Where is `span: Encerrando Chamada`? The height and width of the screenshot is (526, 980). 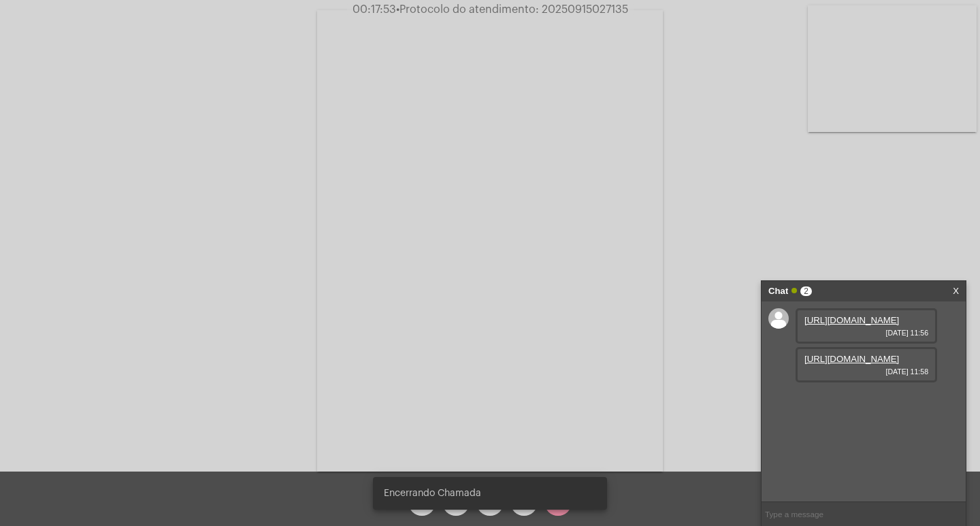 span: Encerrando Chamada is located at coordinates (432, 493).